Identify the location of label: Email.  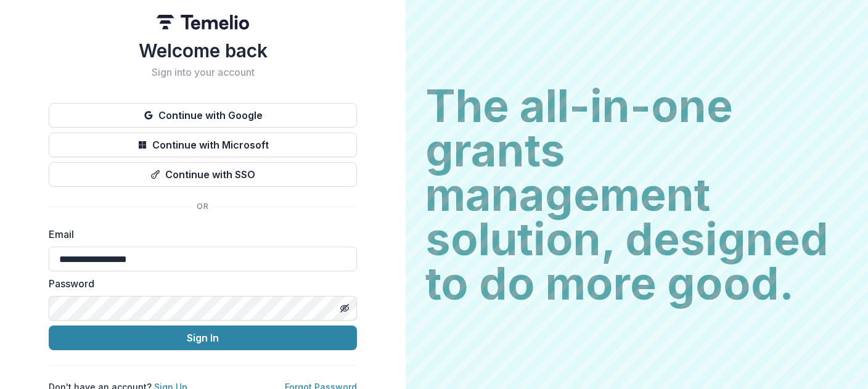
(199, 234).